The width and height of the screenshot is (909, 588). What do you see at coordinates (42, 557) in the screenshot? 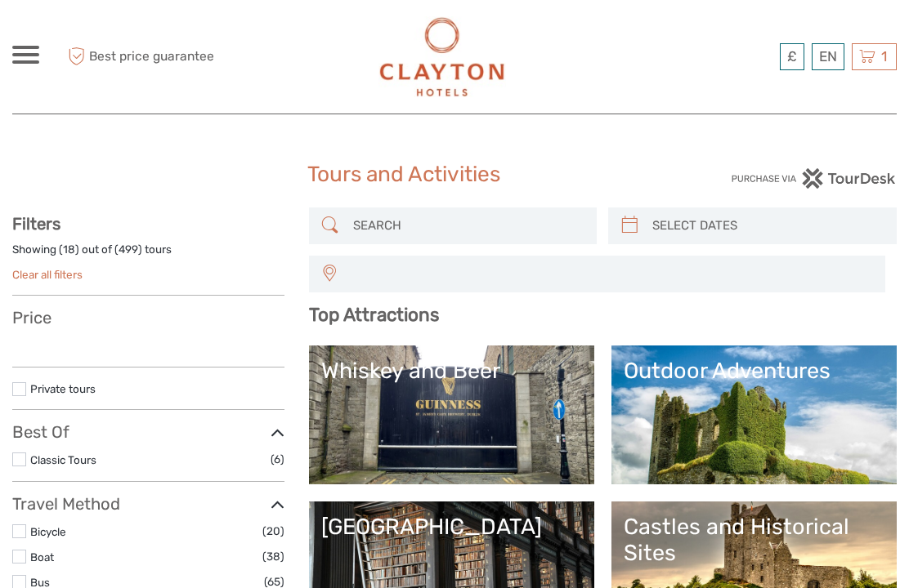
I see `a: Boat` at bounding box center [42, 557].